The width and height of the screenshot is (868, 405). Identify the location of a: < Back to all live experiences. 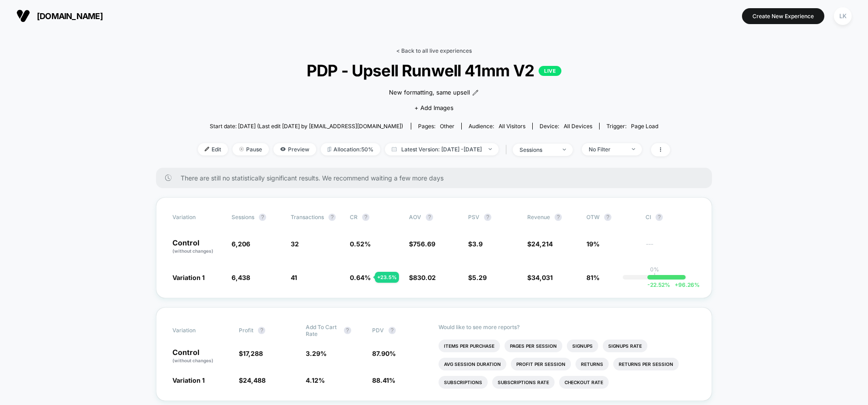
(434, 50).